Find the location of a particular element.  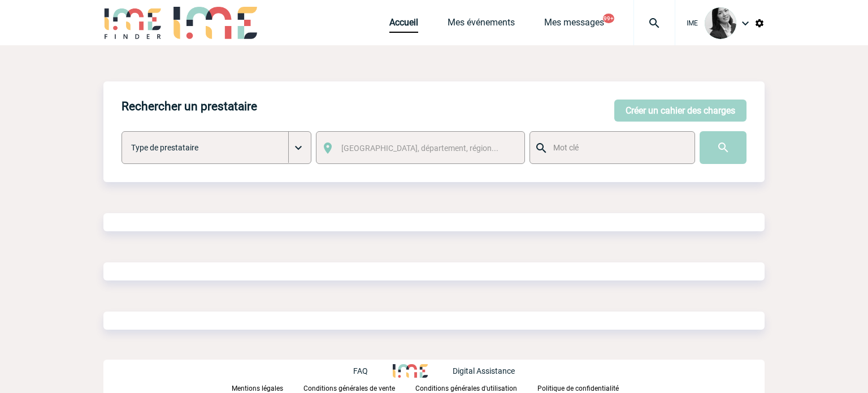

p: Conditions générales d'utilisation is located at coordinates (466, 389).